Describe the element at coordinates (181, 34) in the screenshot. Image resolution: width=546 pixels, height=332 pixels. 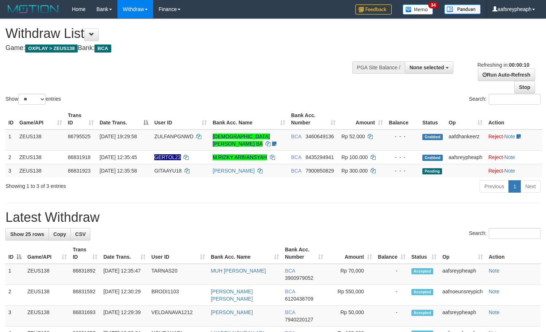
I see `h1: Withdraw List` at that location.